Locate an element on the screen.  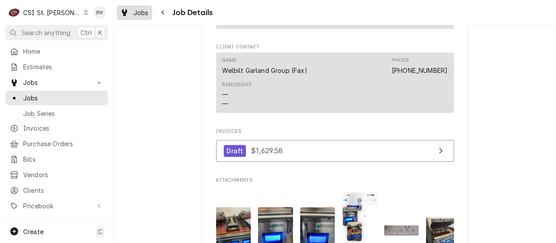
span: C is located at coordinates (100, 232).